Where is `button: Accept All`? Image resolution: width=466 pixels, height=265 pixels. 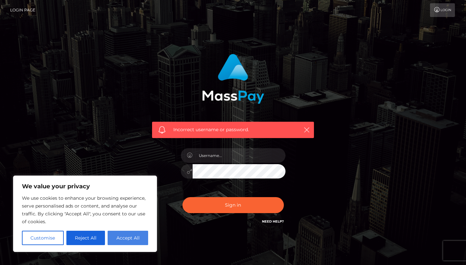 button: Accept All is located at coordinates (128, 238).